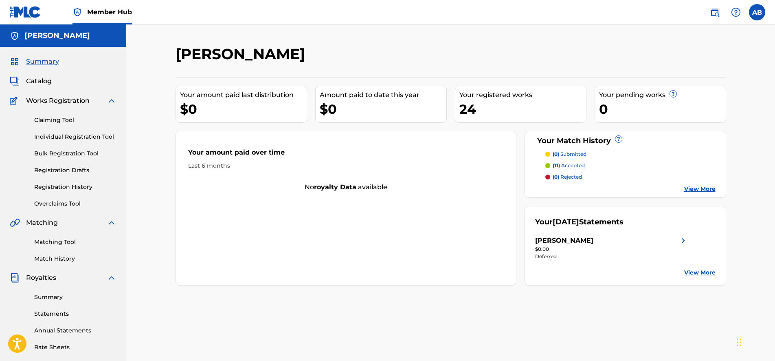  What do you see at coordinates (612, 256) in the screenshot?
I see `div: Deferred` at bounding box center [612, 256].